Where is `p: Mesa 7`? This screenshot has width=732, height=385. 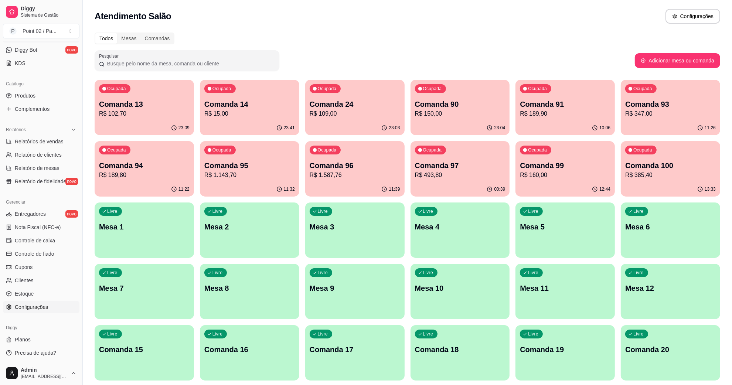 p: Mesa 7 is located at coordinates (144, 288).